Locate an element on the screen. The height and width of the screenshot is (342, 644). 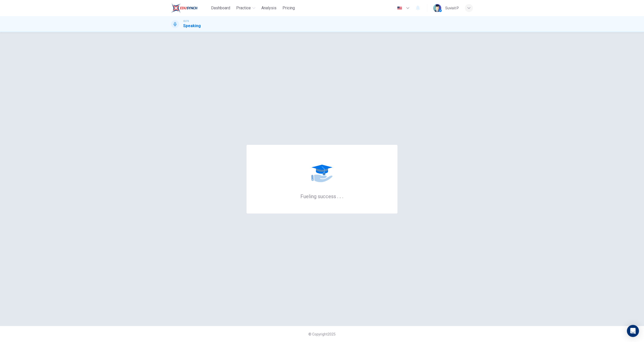
h6: Fueling success is located at coordinates (322, 196).